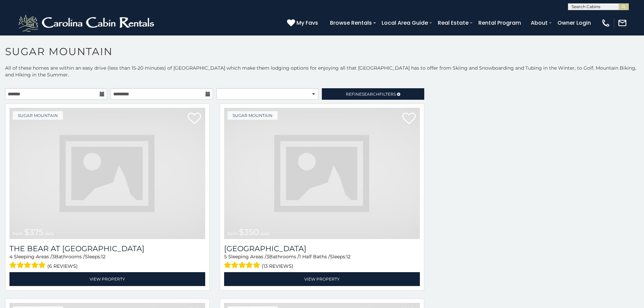 The width and height of the screenshot is (644, 308). I want to click on a: Local Area Guide, so click(405, 23).